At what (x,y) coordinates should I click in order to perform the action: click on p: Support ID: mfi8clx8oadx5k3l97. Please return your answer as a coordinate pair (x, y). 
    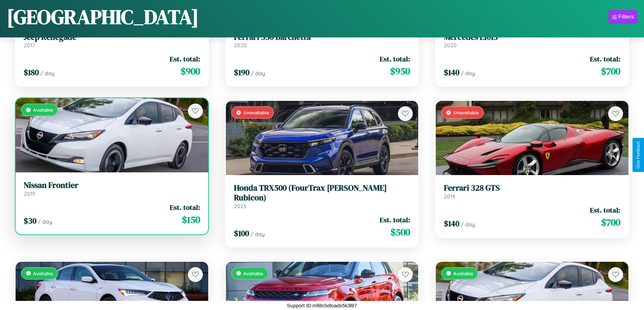
    Looking at the image, I should click on (322, 305).